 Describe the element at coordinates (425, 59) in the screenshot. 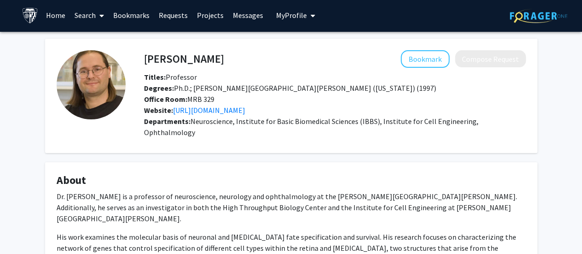

I see `button: Add Seth Blackshaw to Bookmarks` at that location.